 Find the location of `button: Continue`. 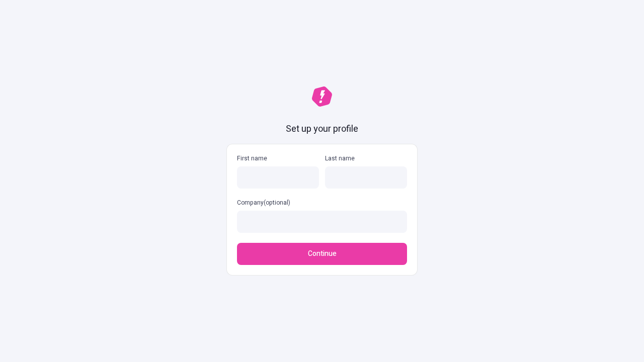

button: Continue is located at coordinates (322, 254).